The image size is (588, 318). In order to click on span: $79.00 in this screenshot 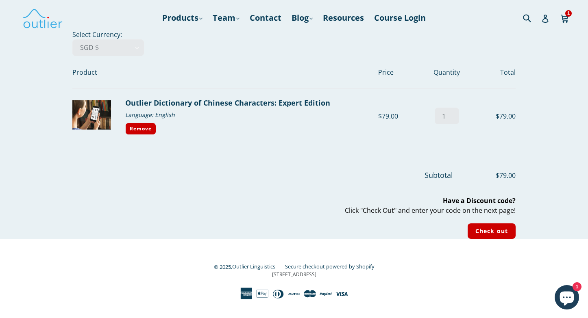, I will do `click(485, 176)`.